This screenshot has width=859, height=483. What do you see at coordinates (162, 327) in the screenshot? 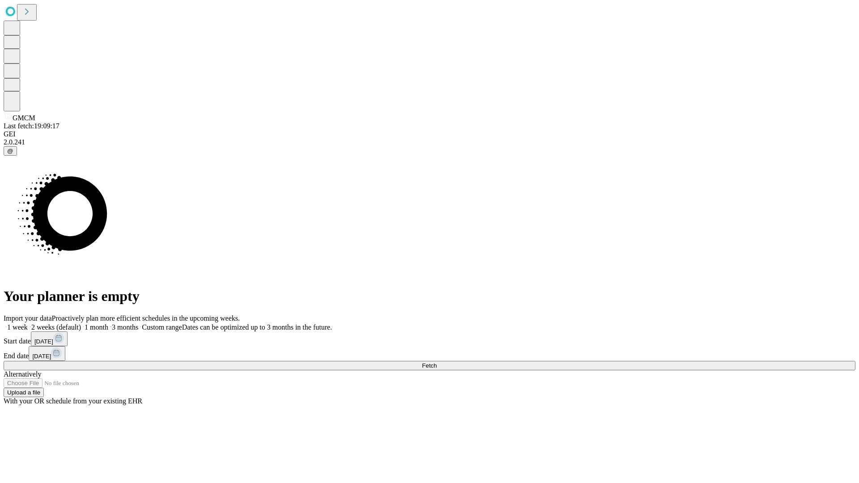
I see `span: Custom range` at bounding box center [162, 327].